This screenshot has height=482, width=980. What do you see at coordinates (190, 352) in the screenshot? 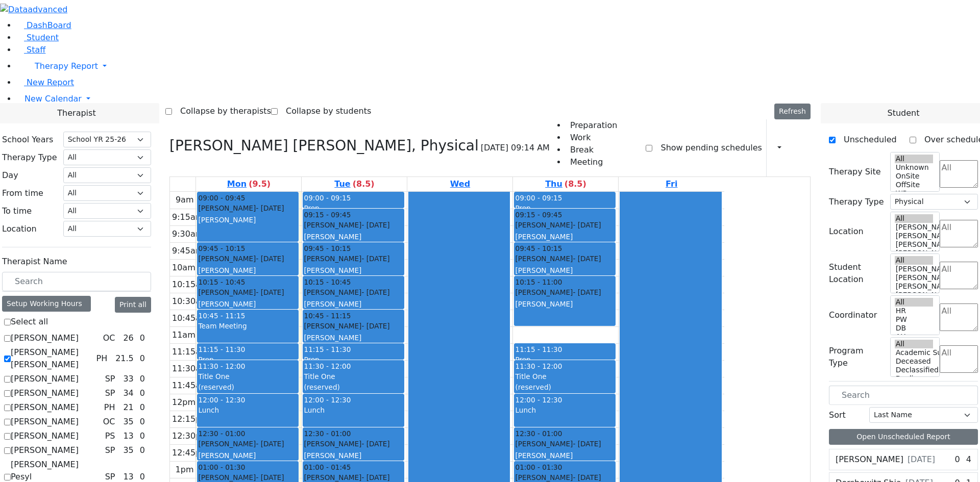
I see `div: 11:15am` at bounding box center [190, 352].